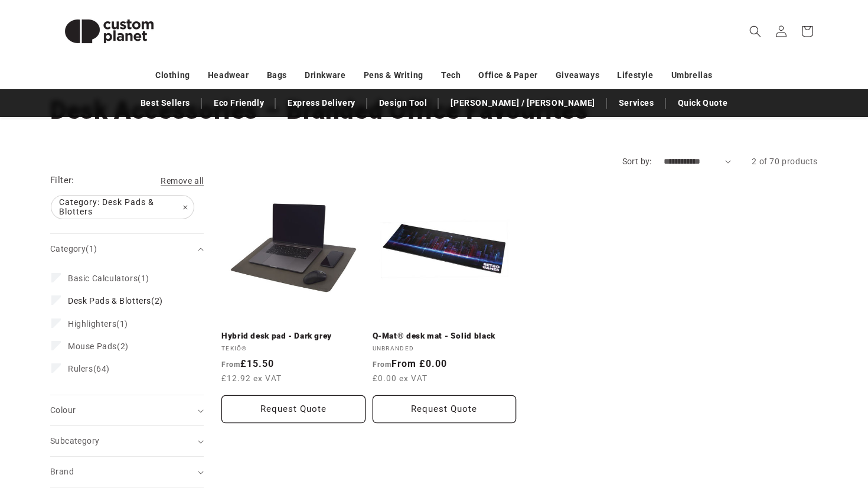 The width and height of the screenshot is (868, 491). What do you see at coordinates (444, 409) in the screenshot?
I see `Request Quote` at bounding box center [444, 409].